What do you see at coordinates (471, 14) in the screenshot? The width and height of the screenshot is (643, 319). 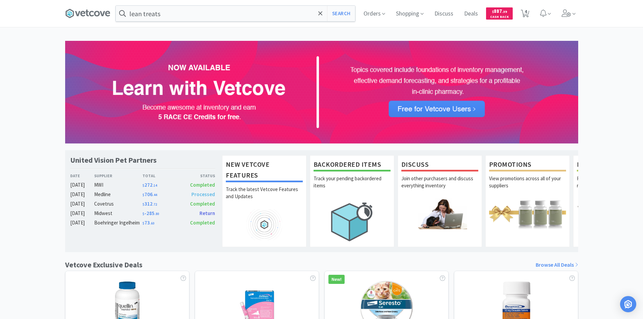 I see `a: Deals` at bounding box center [471, 14].